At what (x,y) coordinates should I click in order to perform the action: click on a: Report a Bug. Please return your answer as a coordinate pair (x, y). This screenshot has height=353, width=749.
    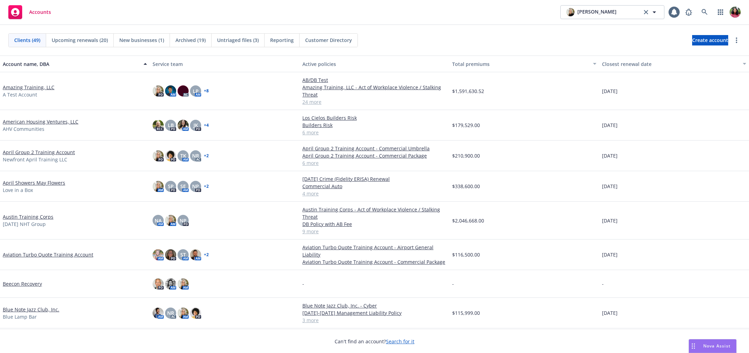
    Looking at the image, I should click on (688, 12).